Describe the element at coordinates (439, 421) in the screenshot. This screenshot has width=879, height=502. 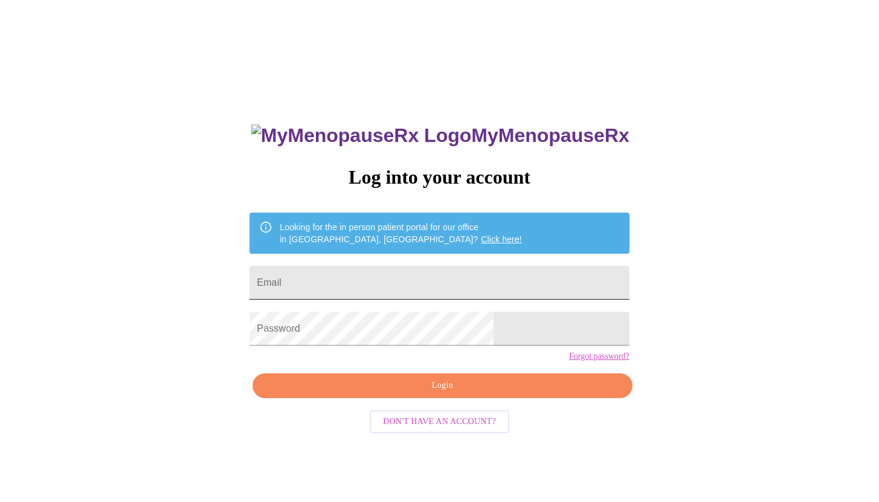
I see `a: Don't have an account?` at that location.